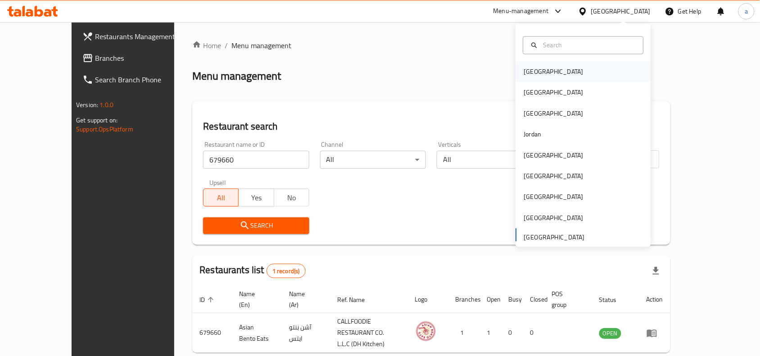 This screenshot has height=356, width=760. What do you see at coordinates (255, 299) in the screenshot?
I see `span: Name (En)` at bounding box center [255, 299].